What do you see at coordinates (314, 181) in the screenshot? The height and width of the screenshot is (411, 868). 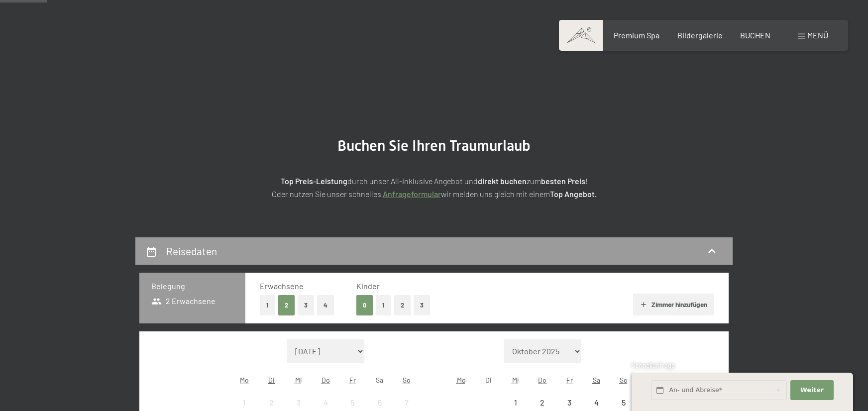 I see `strong: Top Preis-Leistung` at bounding box center [314, 181].